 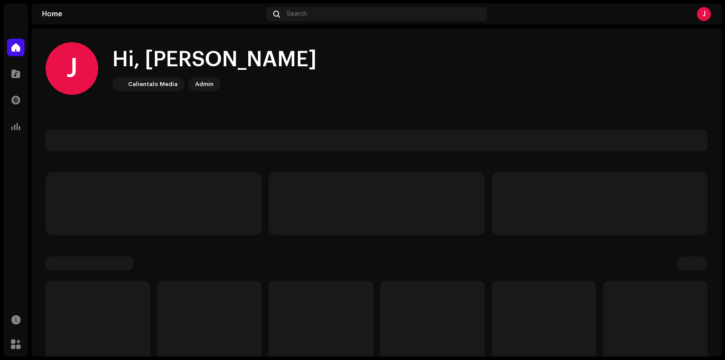 I want to click on div: Calientalo Media, so click(x=153, y=84).